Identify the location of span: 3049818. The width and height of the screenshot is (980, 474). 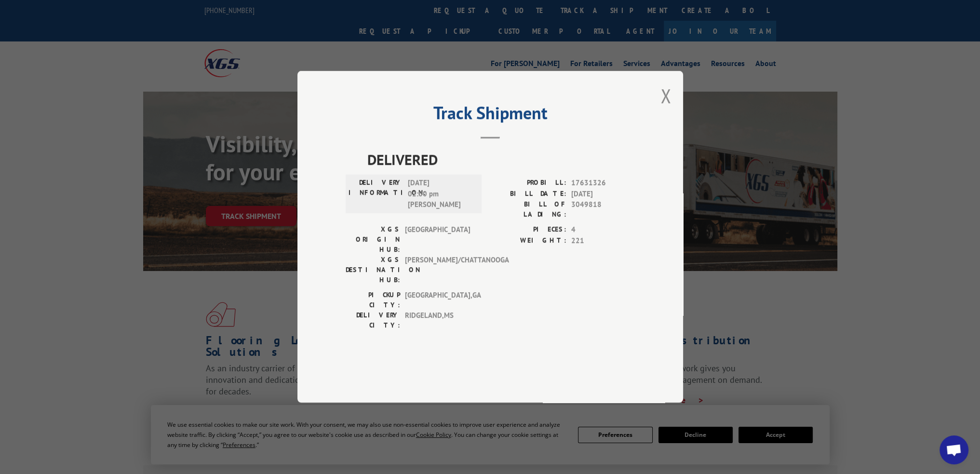
(603, 210).